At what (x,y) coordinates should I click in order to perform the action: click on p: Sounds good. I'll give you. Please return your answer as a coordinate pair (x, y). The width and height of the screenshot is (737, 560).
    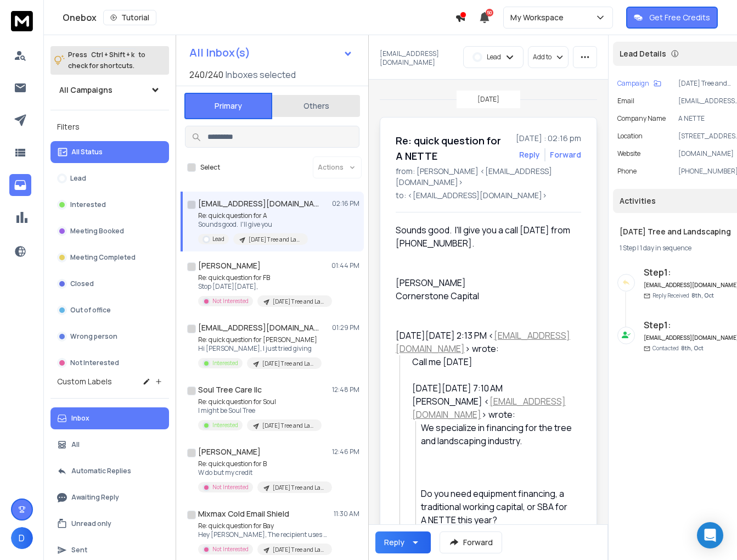
    Looking at the image, I should click on (253, 225).